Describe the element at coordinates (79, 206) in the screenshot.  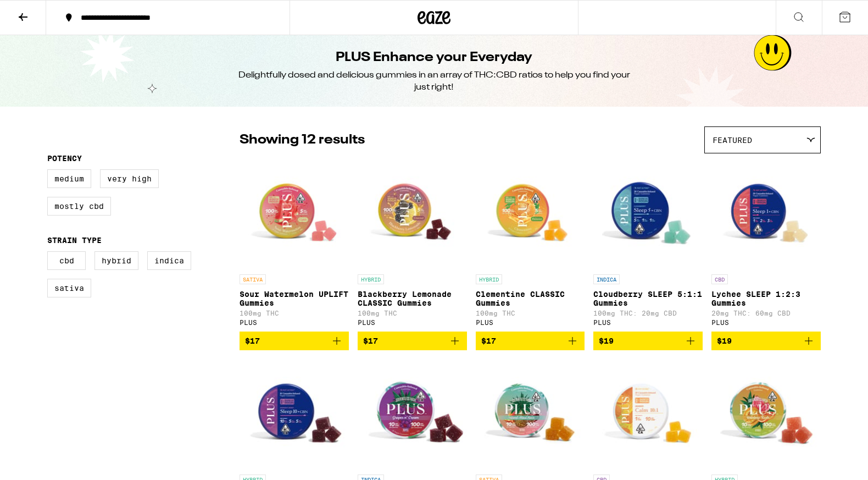
I see `label: Mostly CBD` at that location.